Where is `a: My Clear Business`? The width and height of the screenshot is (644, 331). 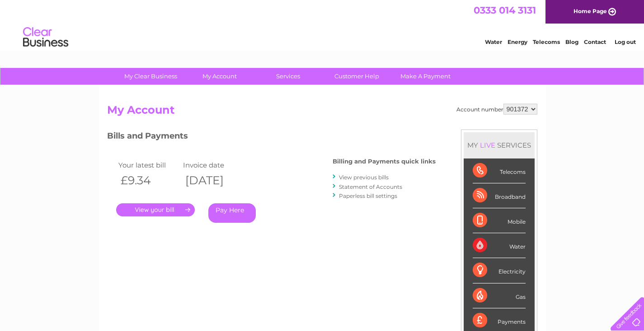 a: My Clear Business is located at coordinates (150, 76).